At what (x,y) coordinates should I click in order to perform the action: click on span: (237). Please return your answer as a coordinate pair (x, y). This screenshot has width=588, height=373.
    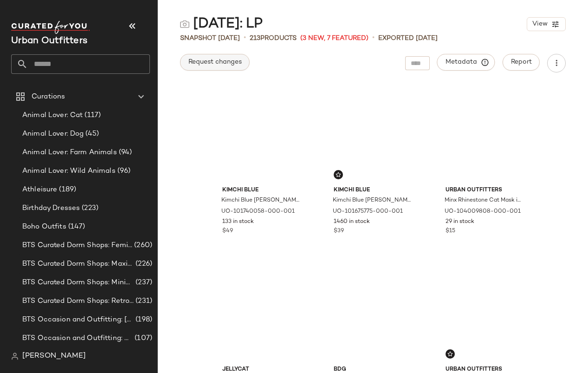
    Looking at the image, I should click on (143, 282).